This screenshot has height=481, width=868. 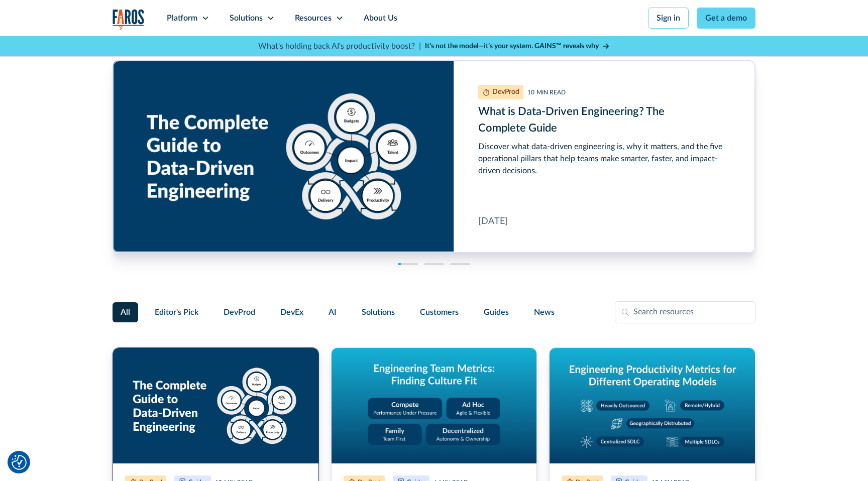 What do you see at coordinates (512, 46) in the screenshot?
I see `strong: It’s not the model—it’s your system. GAINS™ reveals why` at bounding box center [512, 46].